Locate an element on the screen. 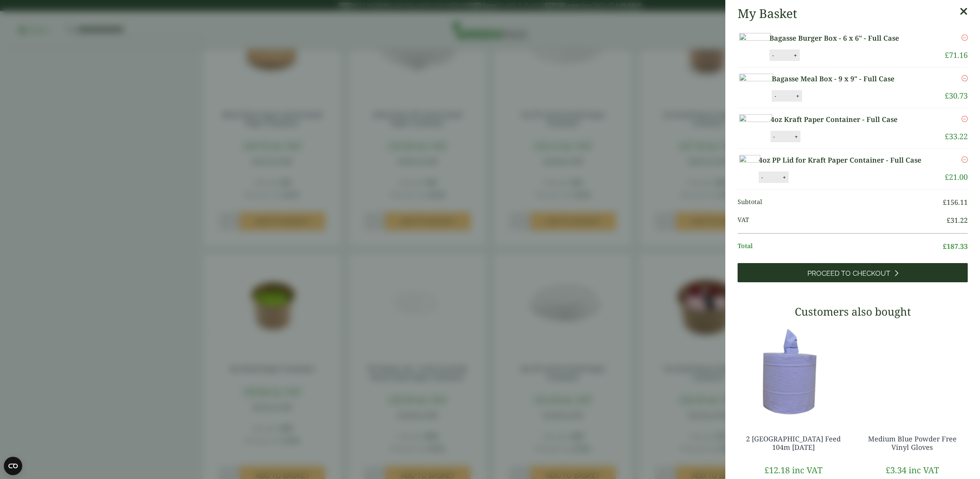 Image resolution: width=980 pixels, height=479 pixels. bdi: 31.22 is located at coordinates (957, 220).